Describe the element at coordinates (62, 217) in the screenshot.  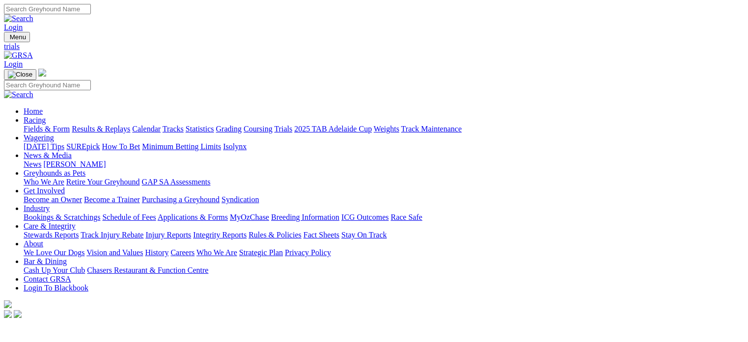
I see `a: Bookings & Scratchings` at that location.